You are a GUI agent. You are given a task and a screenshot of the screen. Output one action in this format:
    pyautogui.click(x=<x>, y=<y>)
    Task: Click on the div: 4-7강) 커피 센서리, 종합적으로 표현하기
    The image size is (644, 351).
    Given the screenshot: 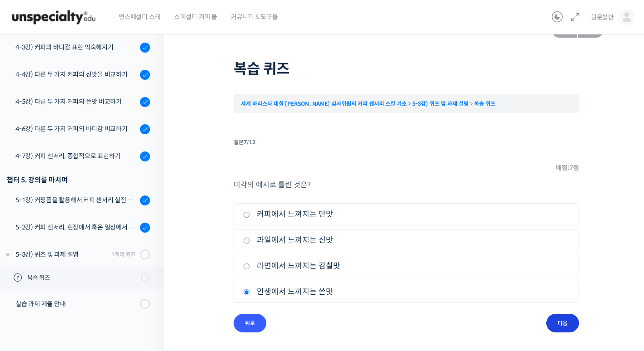 What is the action you would take?
    pyautogui.click(x=76, y=156)
    